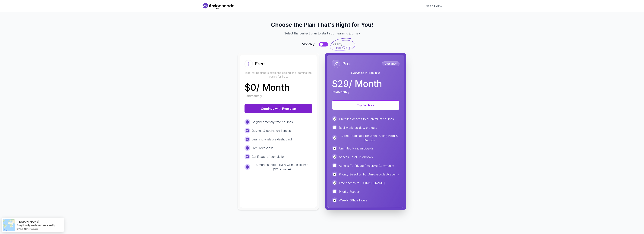 The width and height of the screenshot is (644, 234). Describe the element at coordinates (356, 148) in the screenshot. I see `p: Unlimited Kanban Boards` at that location.